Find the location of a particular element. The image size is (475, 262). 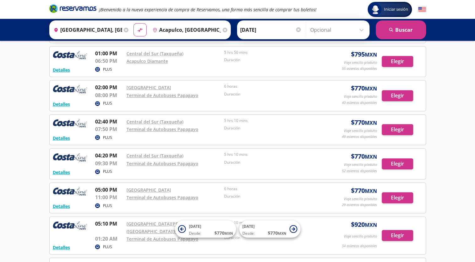

em: ¡Bienvenido a la nueva experiencia de compra de Reservamos, una forma más sencilla de comprar tus... is located at coordinates (208, 9).